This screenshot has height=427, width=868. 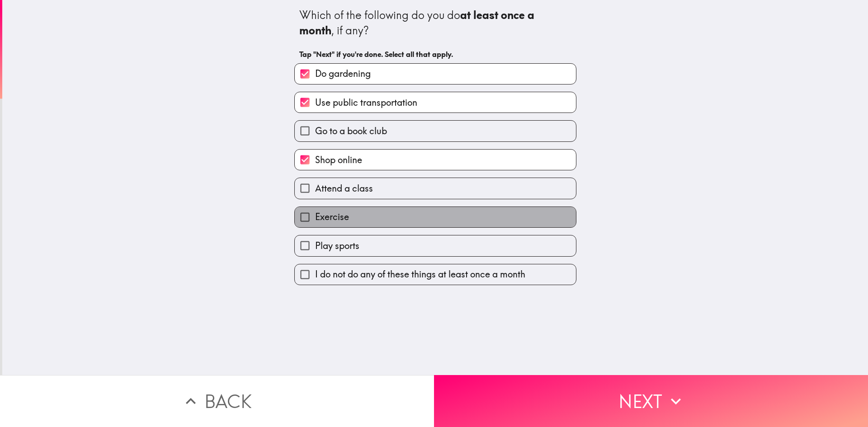 I want to click on button: Exercise, so click(x=435, y=217).